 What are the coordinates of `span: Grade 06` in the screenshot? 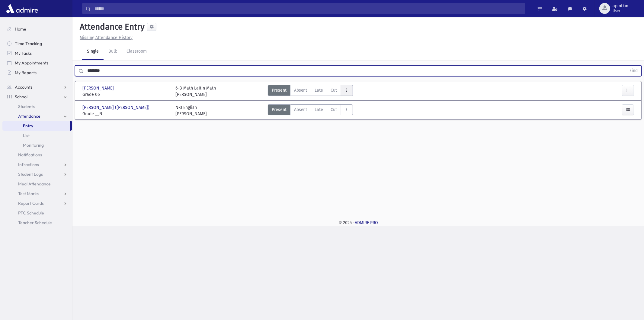 It's located at (126, 94).